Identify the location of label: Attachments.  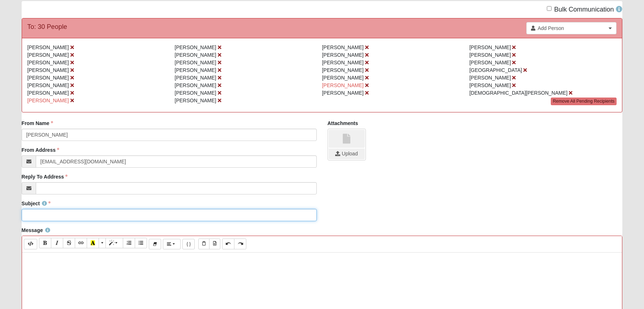
(343, 123).